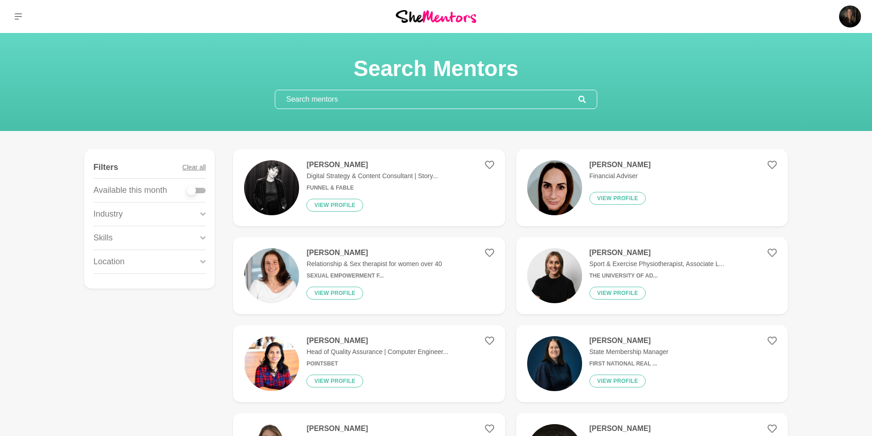 This screenshot has height=436, width=872. Describe the element at coordinates (554, 363) in the screenshot. I see `img: 069e74e823061df2a8545ae409222f10bd8cae5f-900x600.png` at that location.